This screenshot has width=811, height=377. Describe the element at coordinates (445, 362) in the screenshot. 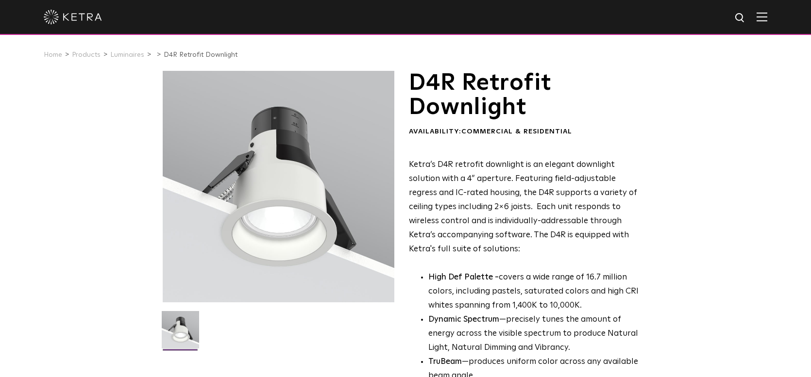

I see `strong: TruBeam` at that location.